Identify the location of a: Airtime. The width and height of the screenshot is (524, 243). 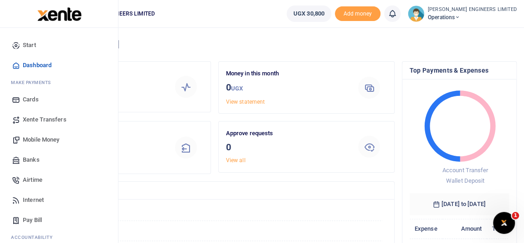
(59, 180).